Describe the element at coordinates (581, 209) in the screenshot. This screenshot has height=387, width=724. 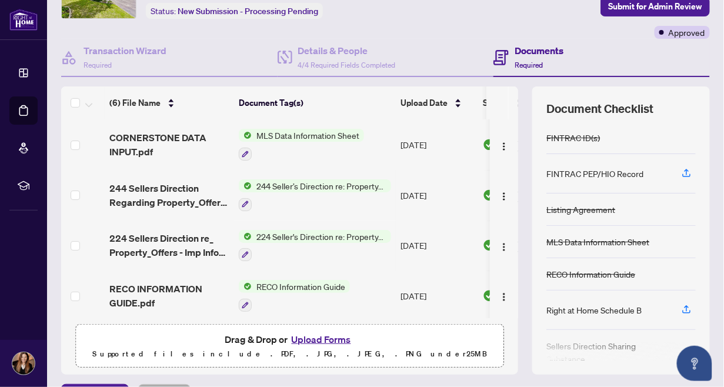
I see `div: Listing Agreement` at that location.